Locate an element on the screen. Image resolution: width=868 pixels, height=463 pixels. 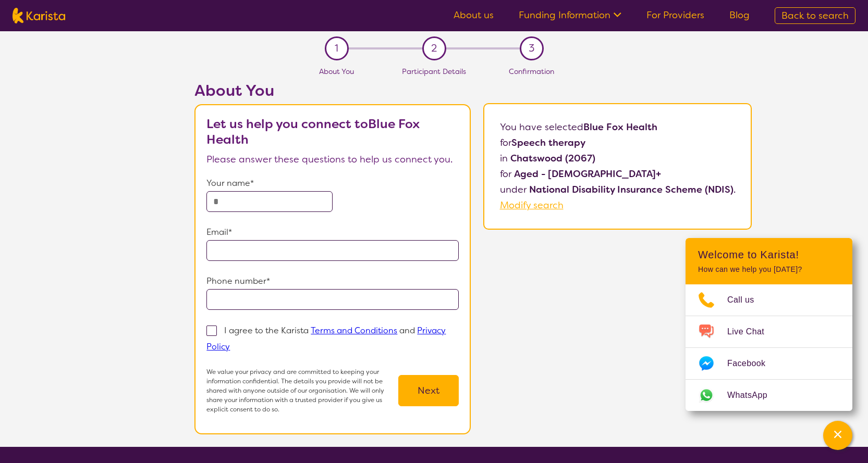
span: WhatsApp is located at coordinates (754, 395).